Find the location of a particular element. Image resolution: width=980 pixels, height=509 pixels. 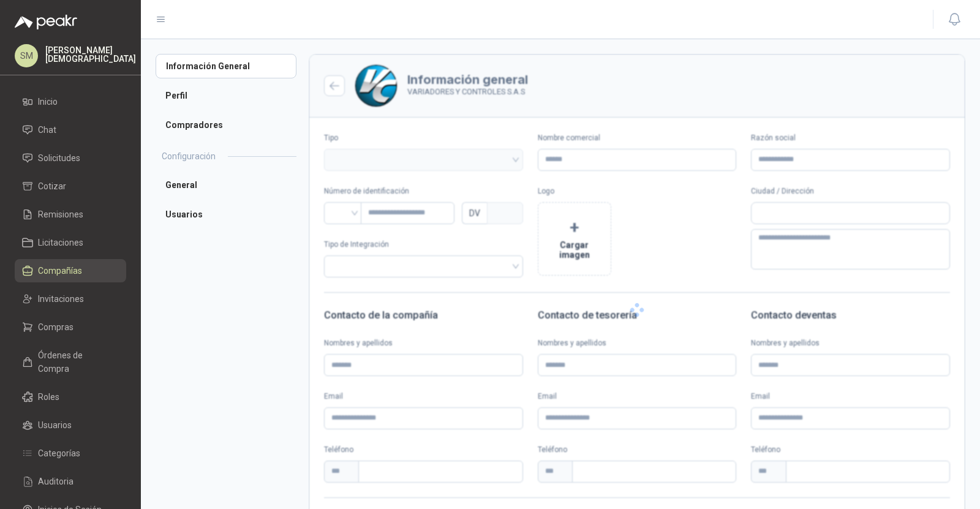

span: Chat is located at coordinates (47, 130).